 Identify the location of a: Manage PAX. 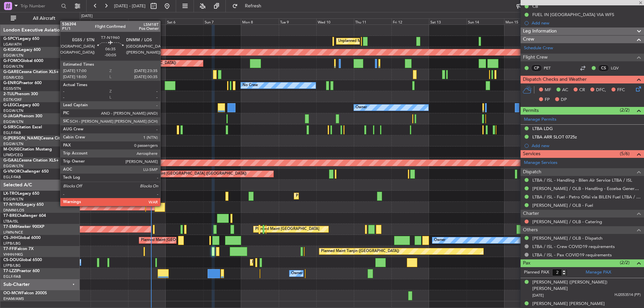
(598, 272).